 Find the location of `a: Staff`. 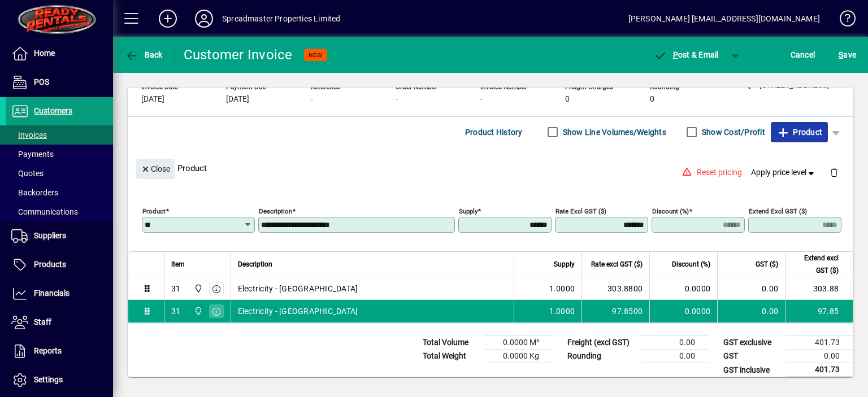

a: Staff is located at coordinates (59, 323).